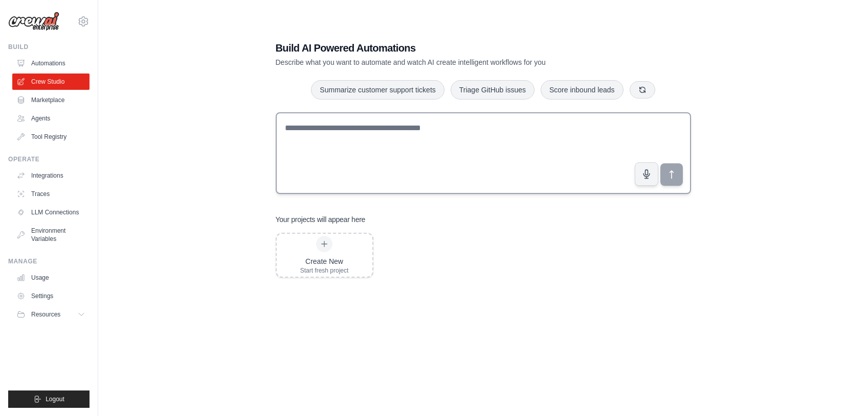 This screenshot has width=868, height=416. I want to click on button: Logout, so click(49, 399).